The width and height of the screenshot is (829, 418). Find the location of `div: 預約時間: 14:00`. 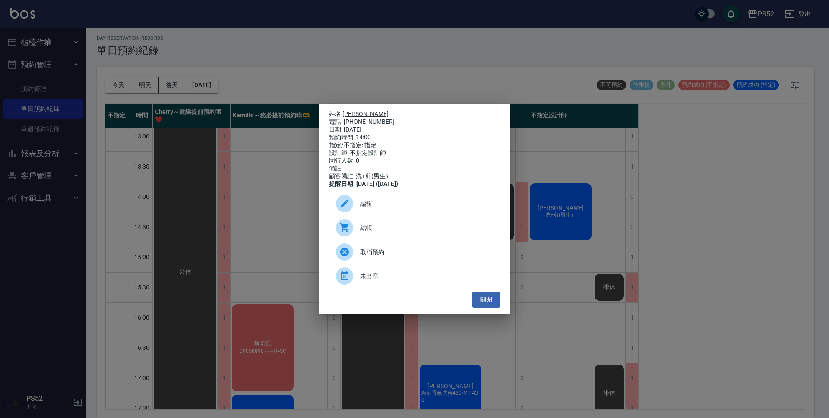

div: 預約時間: 14:00 is located at coordinates (414, 138).